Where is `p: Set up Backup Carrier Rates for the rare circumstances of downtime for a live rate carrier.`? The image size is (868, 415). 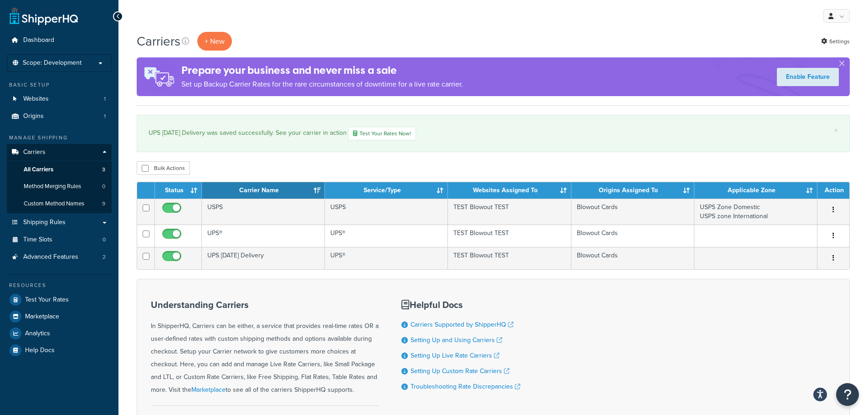
p: Set up Backup Carrier Rates for the rare circumstances of downtime for a live rate carrier. is located at coordinates (322, 84).